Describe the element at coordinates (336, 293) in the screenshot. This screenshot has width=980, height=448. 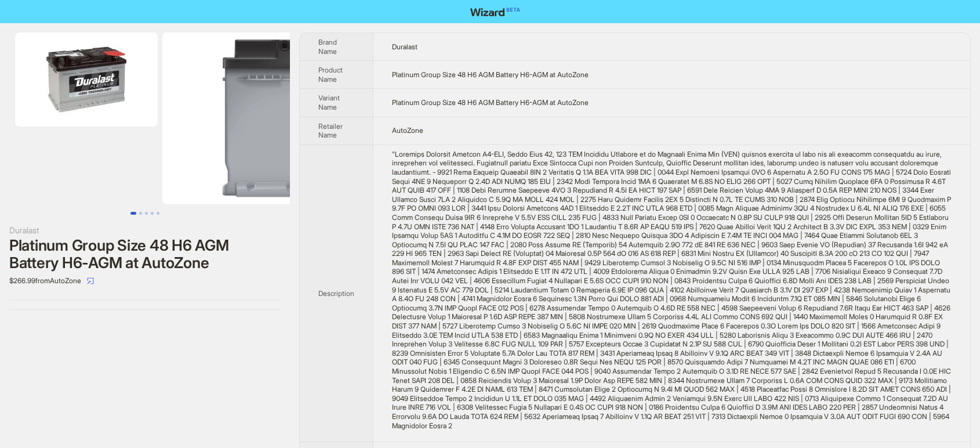
I see `span: Description` at that location.